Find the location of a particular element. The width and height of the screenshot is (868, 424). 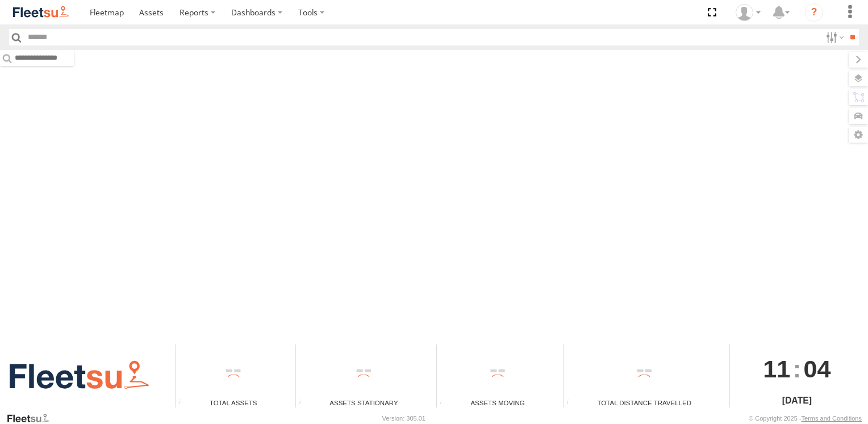

div: Arb Quin is located at coordinates (748, 13).